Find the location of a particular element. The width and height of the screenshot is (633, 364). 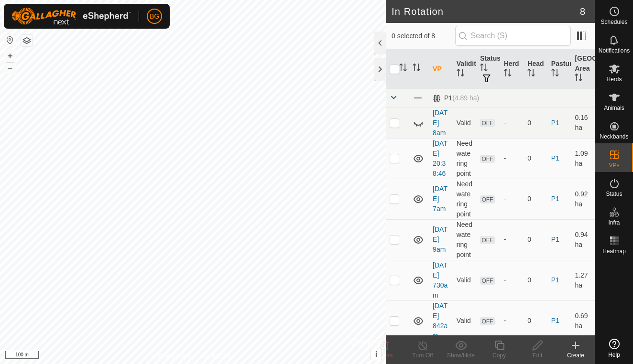

div: Create is located at coordinates (575, 355).